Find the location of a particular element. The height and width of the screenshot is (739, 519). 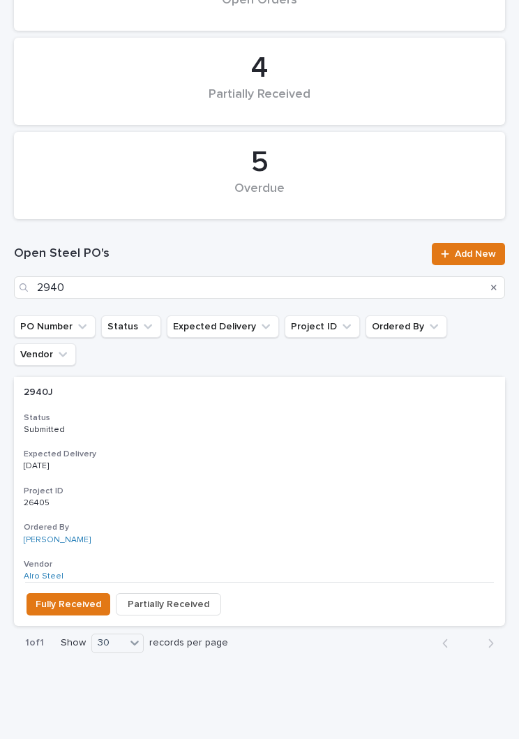

a: Alro Steel is located at coordinates (43, 576).